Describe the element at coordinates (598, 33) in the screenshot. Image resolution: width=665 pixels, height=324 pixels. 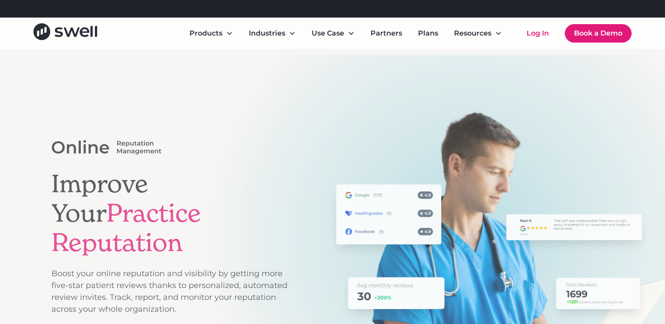
I see `a: Book a Demo` at that location.